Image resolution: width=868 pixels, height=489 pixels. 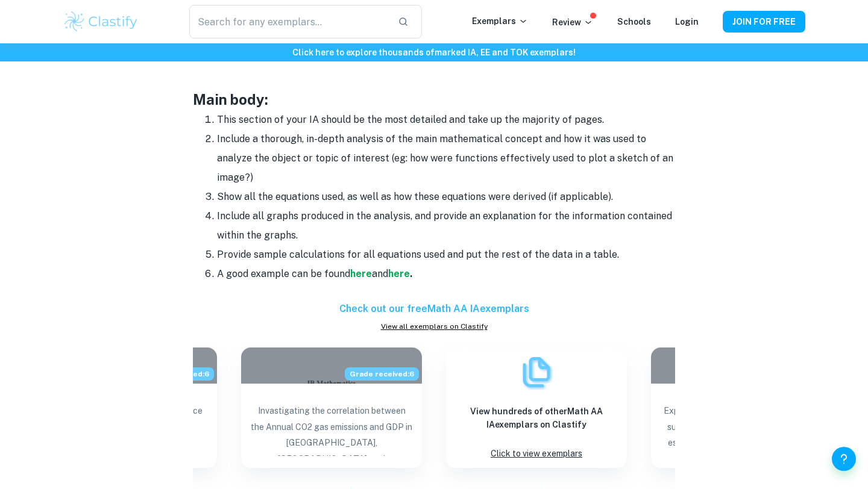 I want to click on li: Include all graphs produced in the analysis, and provide an explanation for the information conta..., so click(x=446, y=226).